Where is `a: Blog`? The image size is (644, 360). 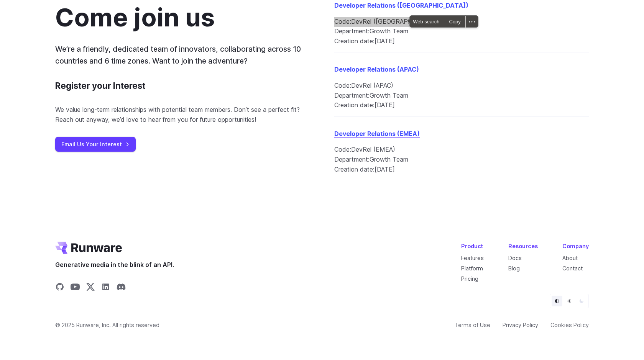 a: Blog is located at coordinates (514, 268).